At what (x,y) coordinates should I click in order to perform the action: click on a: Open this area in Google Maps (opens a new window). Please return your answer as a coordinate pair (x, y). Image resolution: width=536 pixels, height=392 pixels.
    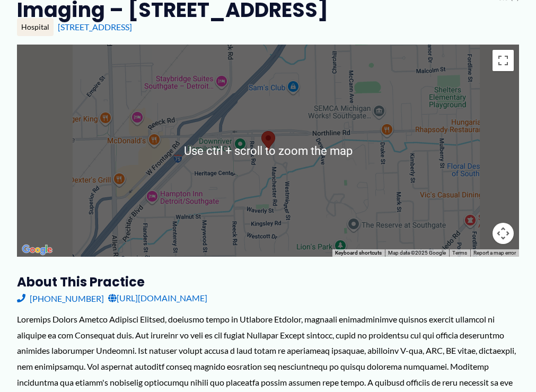
    Looking at the image, I should click on (37, 250).